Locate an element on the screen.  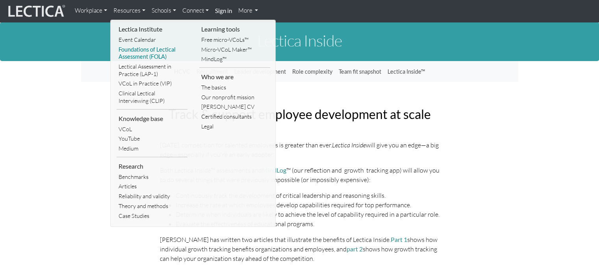
a: Articles is located at coordinates (152, 186).